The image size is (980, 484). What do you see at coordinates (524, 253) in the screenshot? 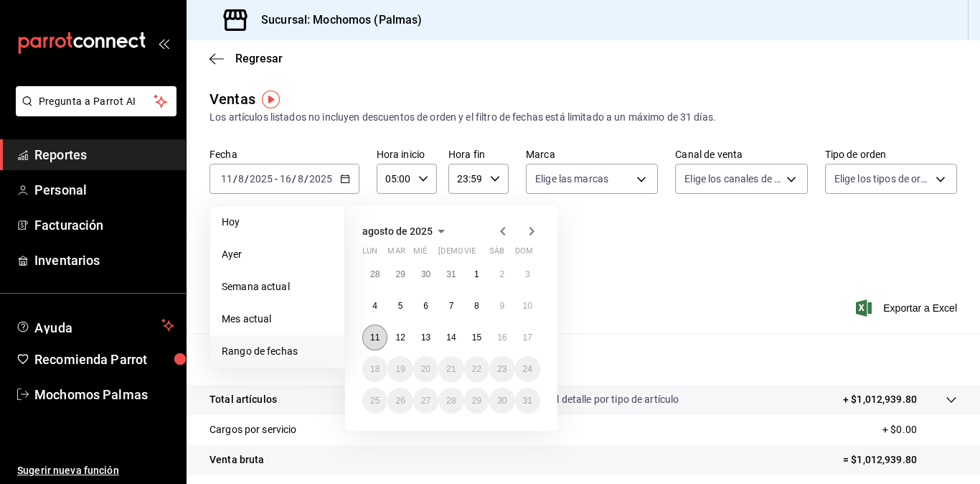
I see `abbr: domingo` at bounding box center [524, 253].